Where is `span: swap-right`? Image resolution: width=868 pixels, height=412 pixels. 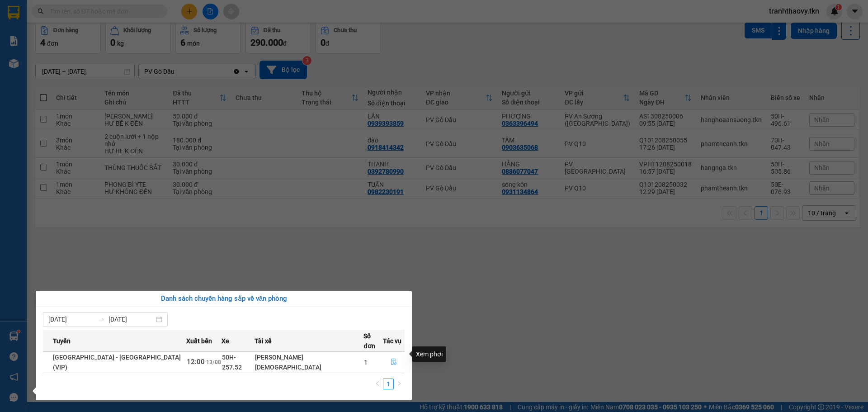 span: swap-right is located at coordinates (101, 319).